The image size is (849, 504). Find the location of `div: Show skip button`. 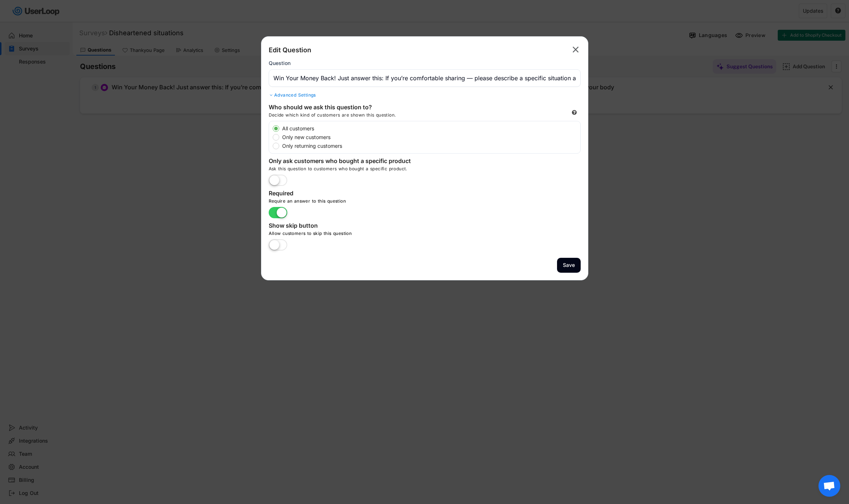

div: Show skip button is located at coordinates (342, 226).